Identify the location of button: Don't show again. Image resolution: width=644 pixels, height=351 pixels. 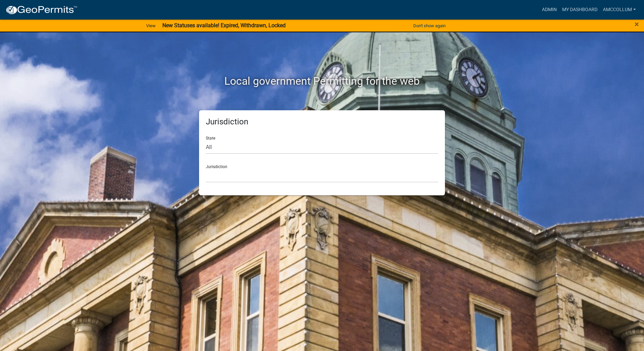
(429, 26).